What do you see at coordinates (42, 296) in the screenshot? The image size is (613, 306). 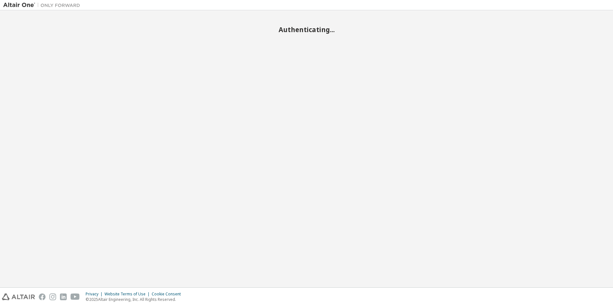 I see `img: facebook.svg` at bounding box center [42, 296].